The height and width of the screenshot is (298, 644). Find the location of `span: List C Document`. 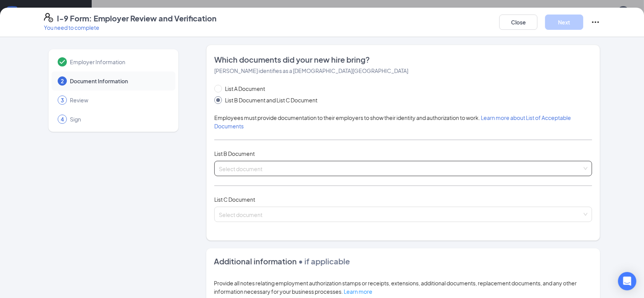

span: List C Document is located at coordinates (235, 199).